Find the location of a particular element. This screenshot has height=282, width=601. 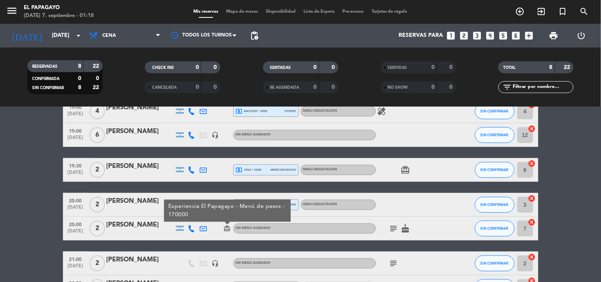

div: El Papagayo is located at coordinates (59, 8).